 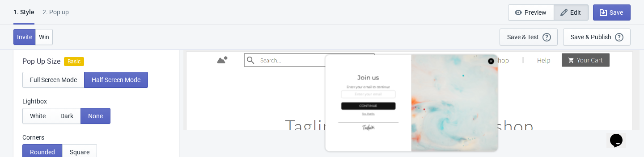 I want to click on label: Lightbox, so click(x=96, y=101).